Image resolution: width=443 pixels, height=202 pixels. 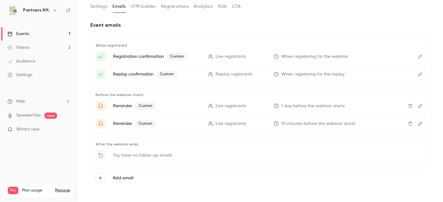 What do you see at coordinates (314, 57) in the screenshot?
I see `span: When registering for the webinar` at bounding box center [314, 57].